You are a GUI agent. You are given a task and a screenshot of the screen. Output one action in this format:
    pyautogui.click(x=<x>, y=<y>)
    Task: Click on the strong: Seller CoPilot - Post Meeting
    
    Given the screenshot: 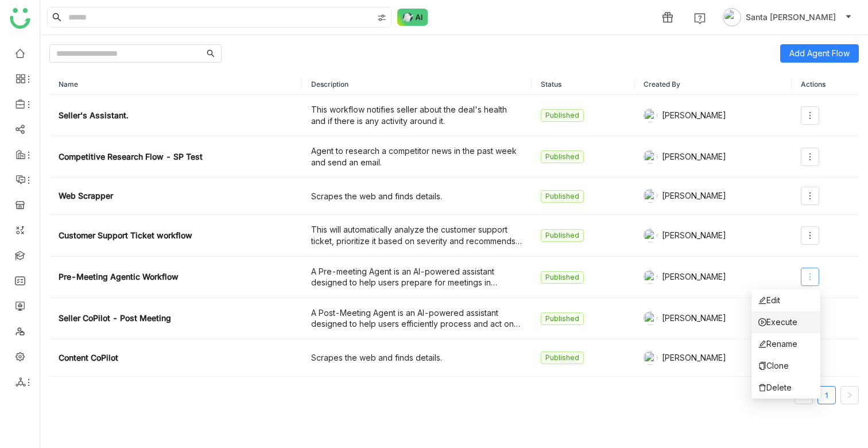 What is the action you would take?
    pyautogui.click(x=115, y=318)
    